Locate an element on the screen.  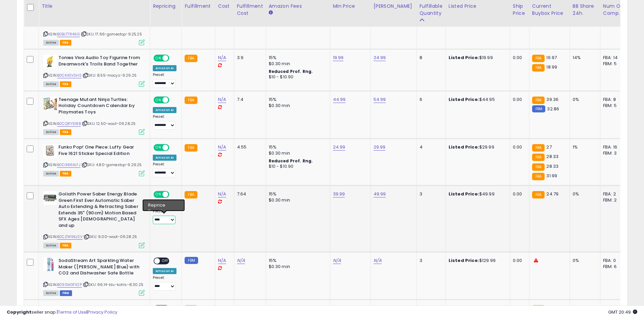
div: Fulfillable Quantity is located at coordinates (431, 10).